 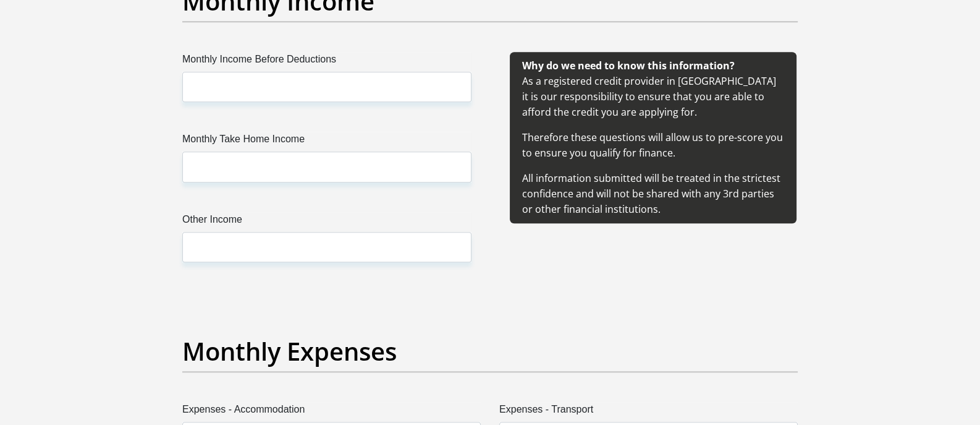 What do you see at coordinates (327, 247) in the screenshot?
I see `input: Other Income` at bounding box center [327, 247].